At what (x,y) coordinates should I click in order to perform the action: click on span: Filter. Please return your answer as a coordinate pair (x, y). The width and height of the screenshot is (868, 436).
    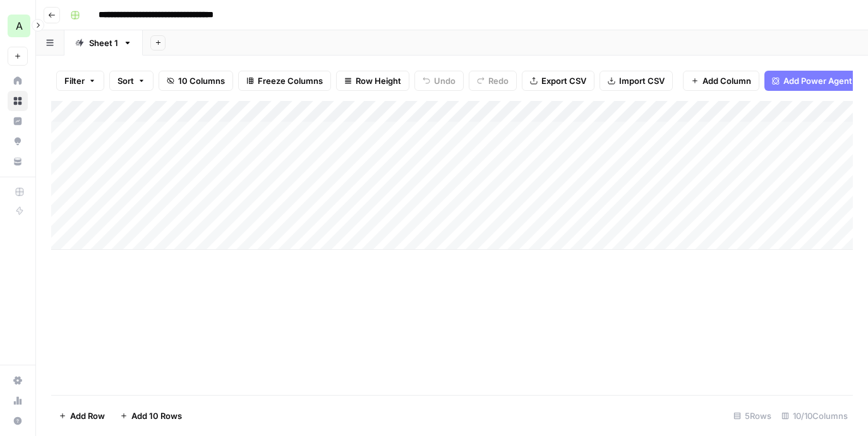
    Looking at the image, I should click on (74, 81).